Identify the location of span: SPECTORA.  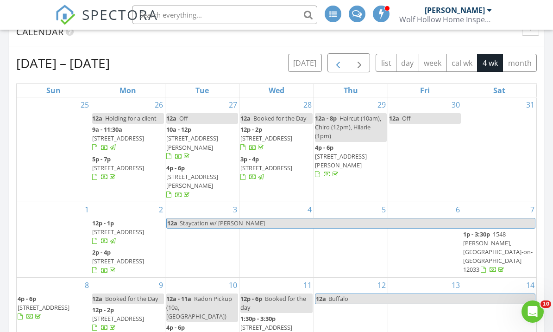
(120, 14).